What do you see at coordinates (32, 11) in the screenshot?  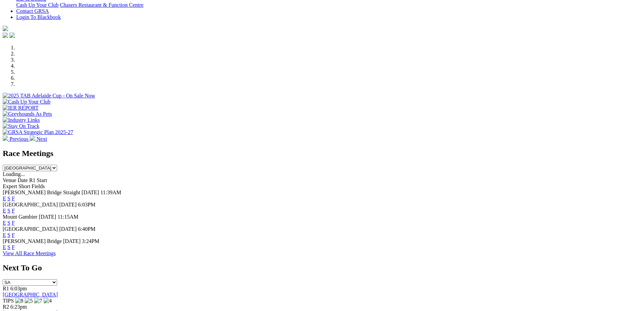 I see `a: Contact GRSA` at bounding box center [32, 11].